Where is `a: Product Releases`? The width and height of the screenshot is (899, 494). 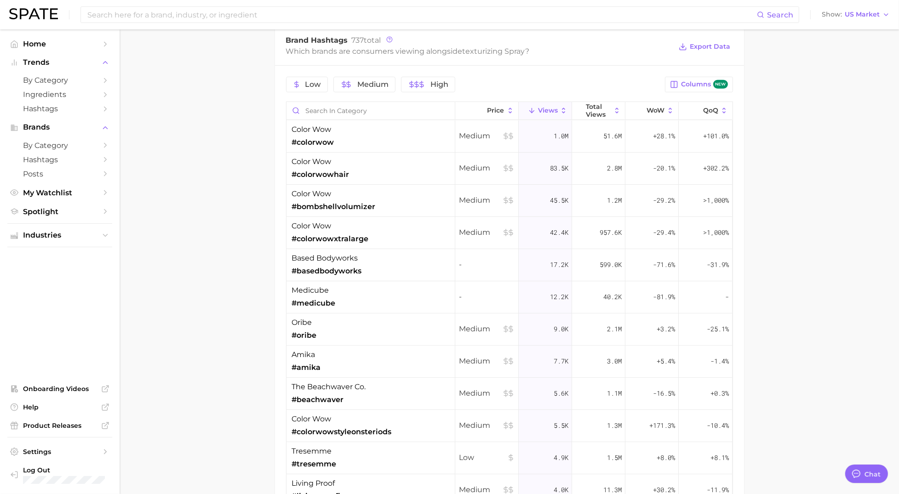
a: Product Releases is located at coordinates (60, 426).